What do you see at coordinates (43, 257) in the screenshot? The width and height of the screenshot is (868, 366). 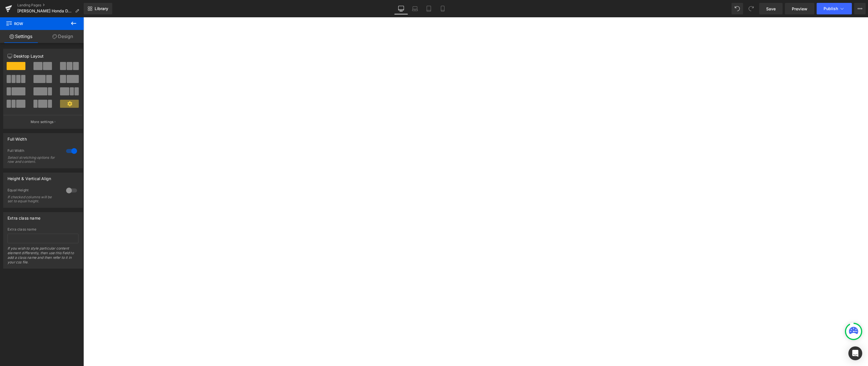 I see `div: If you wish to style particular content element differently, then use this field to add a class n...` at bounding box center [43, 257].